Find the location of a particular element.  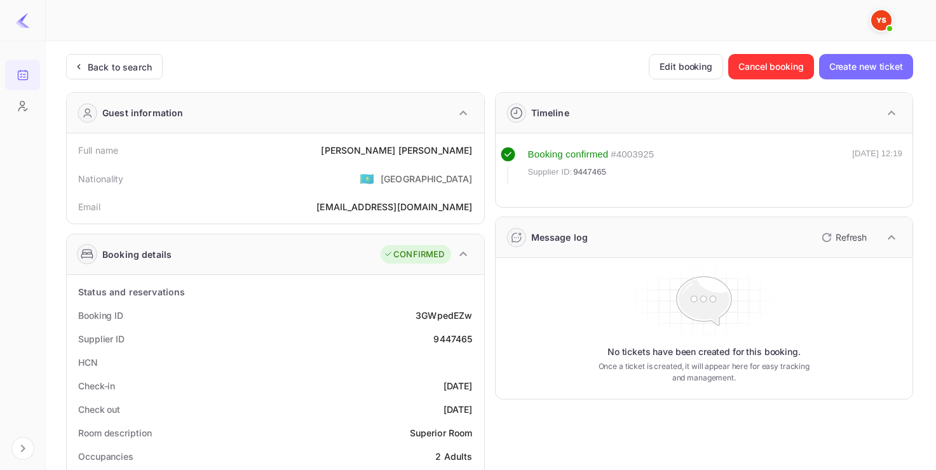

div: Superior Room is located at coordinates (441, 433).